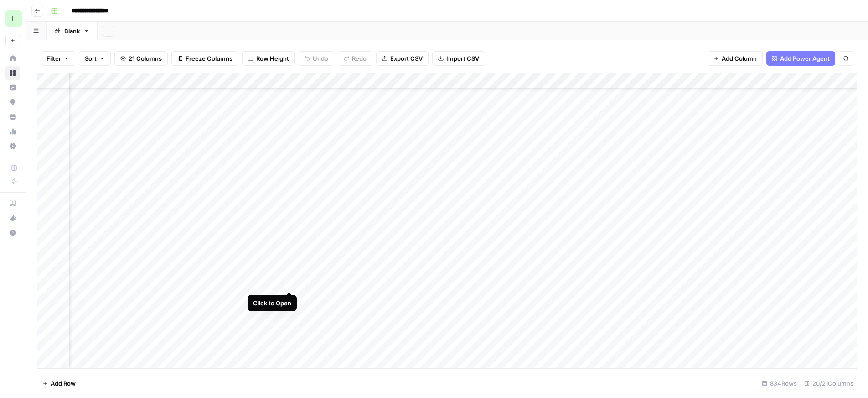  I want to click on a: Your Data, so click(13, 117).